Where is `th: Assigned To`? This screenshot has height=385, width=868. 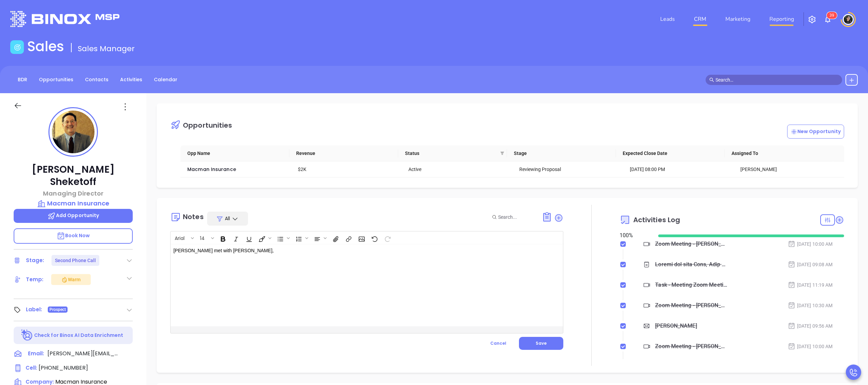
th: Assigned To is located at coordinates (779, 153).